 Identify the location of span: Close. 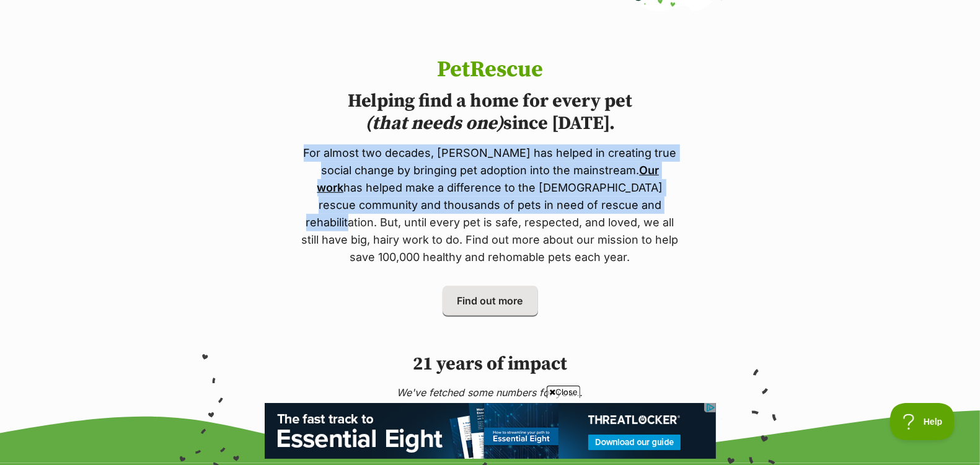
(563, 392).